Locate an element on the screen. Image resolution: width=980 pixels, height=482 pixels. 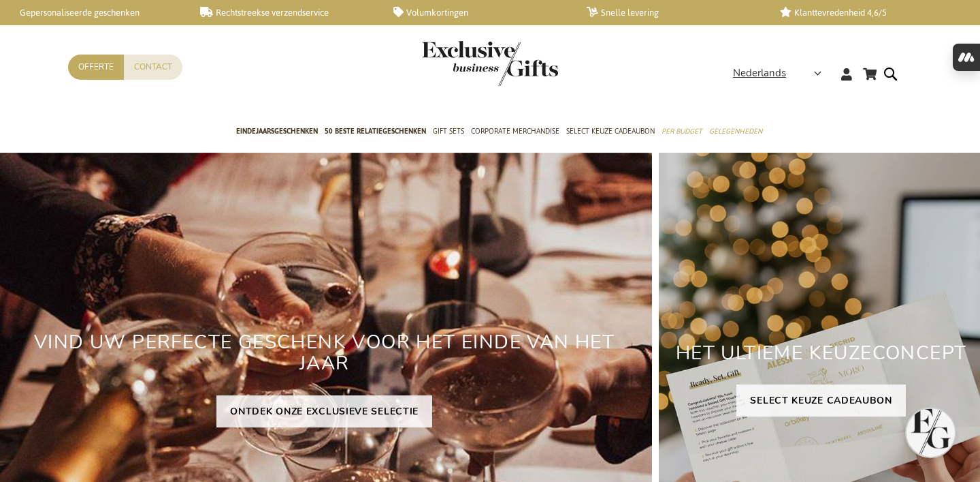
span: Gift Sets is located at coordinates (449, 131).